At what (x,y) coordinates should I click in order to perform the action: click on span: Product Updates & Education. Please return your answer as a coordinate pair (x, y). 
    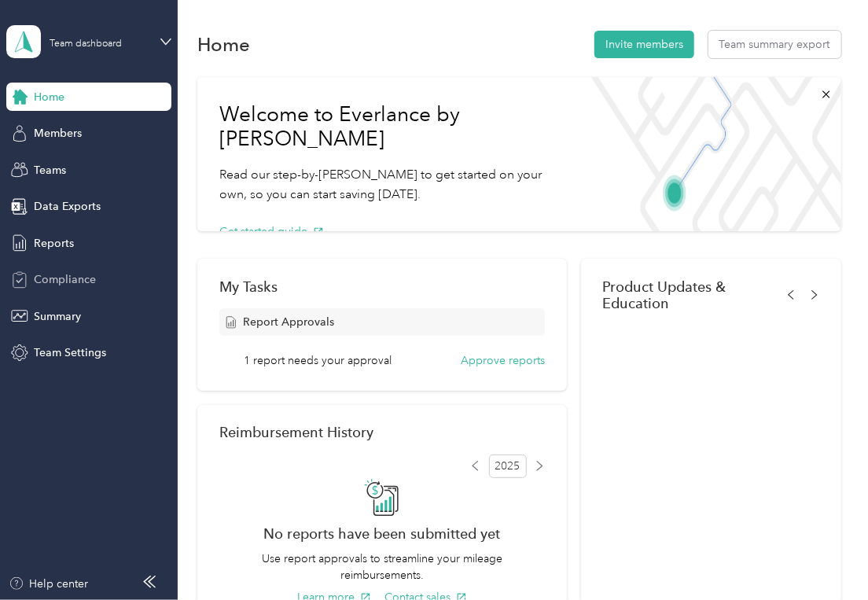
    Looking at the image, I should click on (694, 295).